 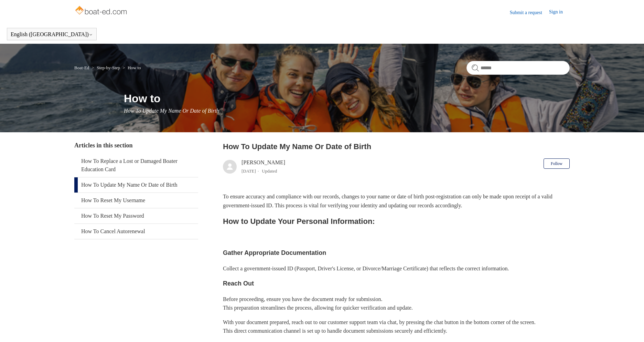 What do you see at coordinates (397, 201) in the screenshot?
I see `p: To ensure accuracy and compliance with our records, changes to your name or date of birth post-re...` at bounding box center [397, 201].